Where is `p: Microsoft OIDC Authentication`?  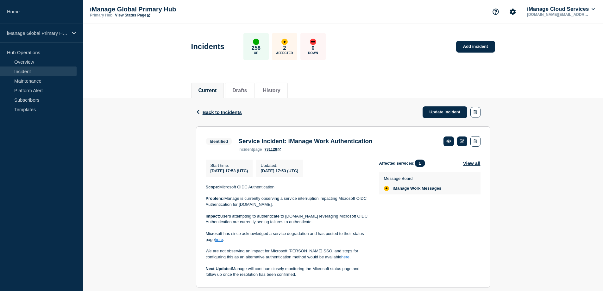 p: Microsoft OIDC Authentication is located at coordinates (288, 187).